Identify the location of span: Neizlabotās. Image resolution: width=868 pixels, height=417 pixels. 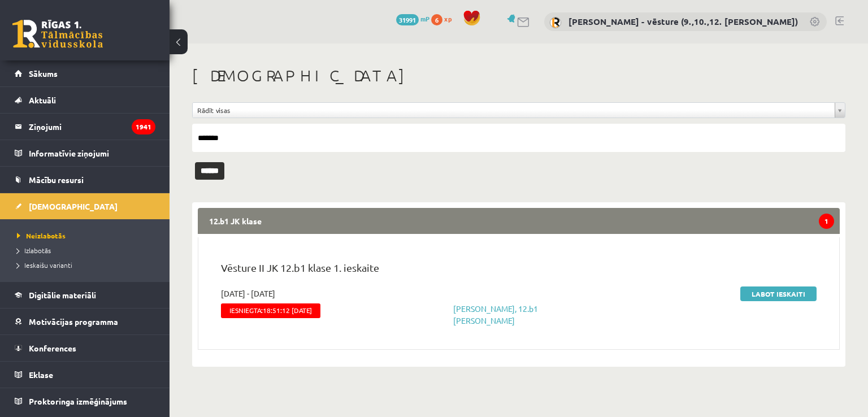
(41, 235).